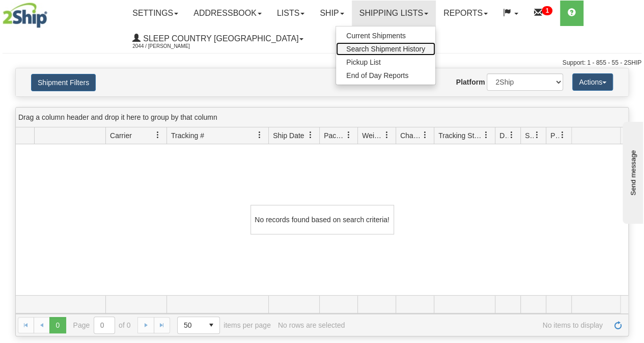  I want to click on a: Settings, so click(155, 13).